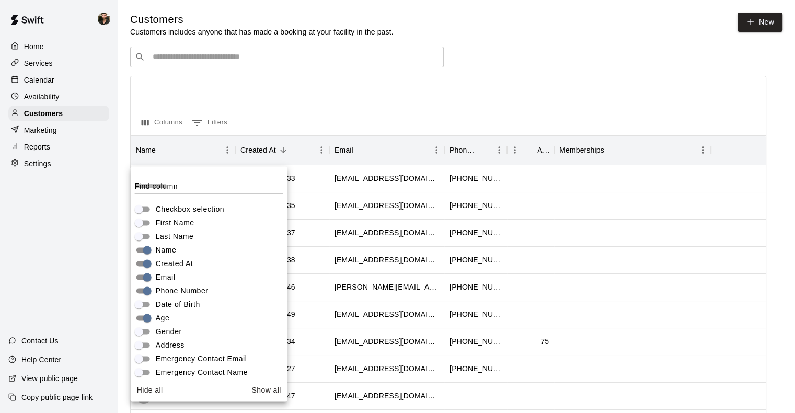  What do you see at coordinates (166, 250) in the screenshot?
I see `span: Name` at bounding box center [166, 250].